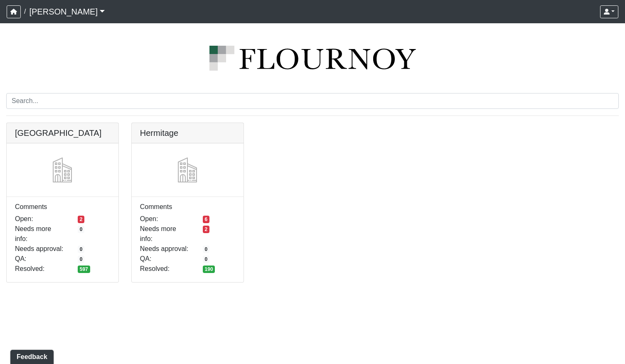  I want to click on button: Feedback, so click(26, 9).